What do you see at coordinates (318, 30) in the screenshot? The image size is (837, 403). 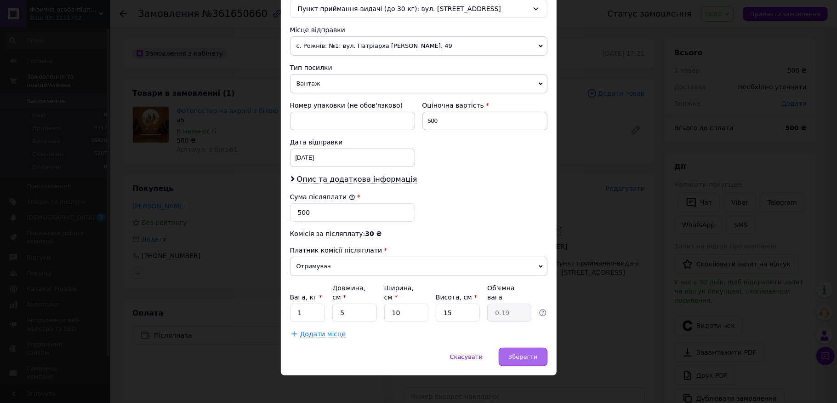 I see `span: Місце відправки` at bounding box center [318, 30].